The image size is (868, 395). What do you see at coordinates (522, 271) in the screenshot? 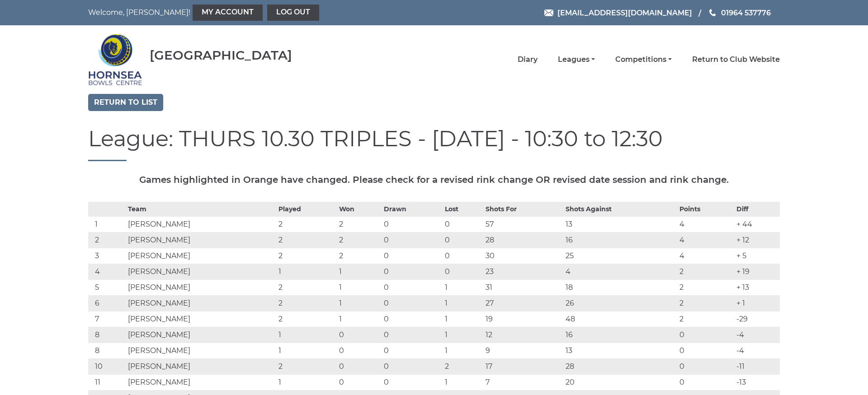
I see `td: 23` at bounding box center [522, 271].